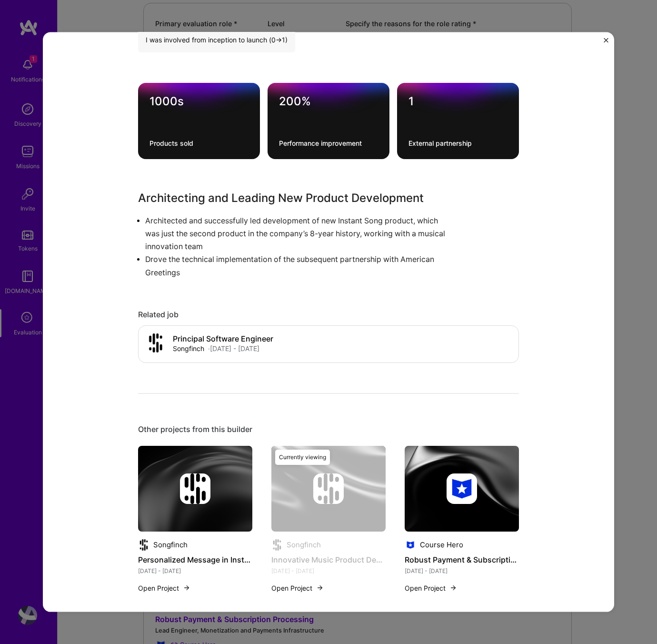 This screenshot has height=644, width=657. What do you see at coordinates (216, 39) in the screenshot?
I see `div: I was involved from inception to launch (0 -> 1)` at bounding box center [216, 39].